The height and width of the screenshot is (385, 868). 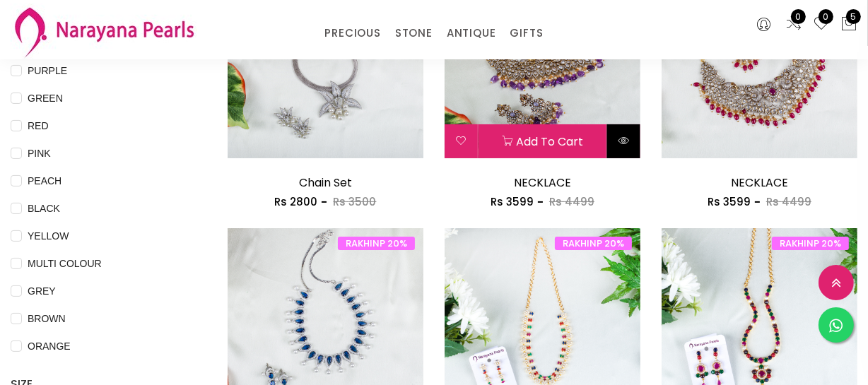 What do you see at coordinates (47, 319) in the screenshot?
I see `span: BROWN` at bounding box center [47, 319].